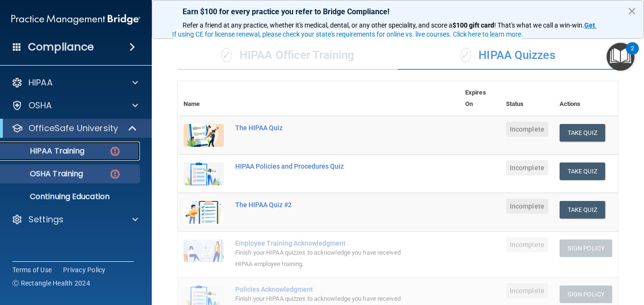 Image resolution: width=644 pixels, height=305 pixels. What do you see at coordinates (203, 98) in the screenshot?
I see `th: Name` at bounding box center [203, 98].